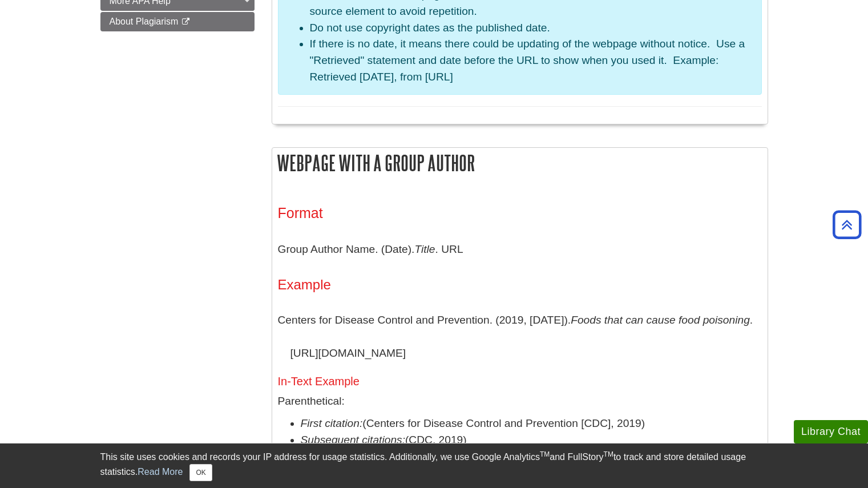 The image size is (868, 488). Describe the element at coordinates (520, 249) in the screenshot. I see `p: Group Author Name. (Date). . URL` at that location.